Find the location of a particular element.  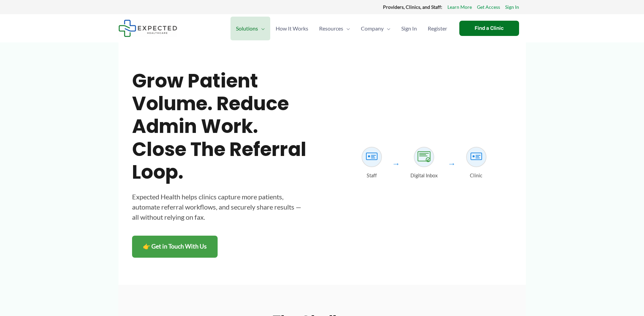

a: CompanyMenu Toggle is located at coordinates (375, 28).